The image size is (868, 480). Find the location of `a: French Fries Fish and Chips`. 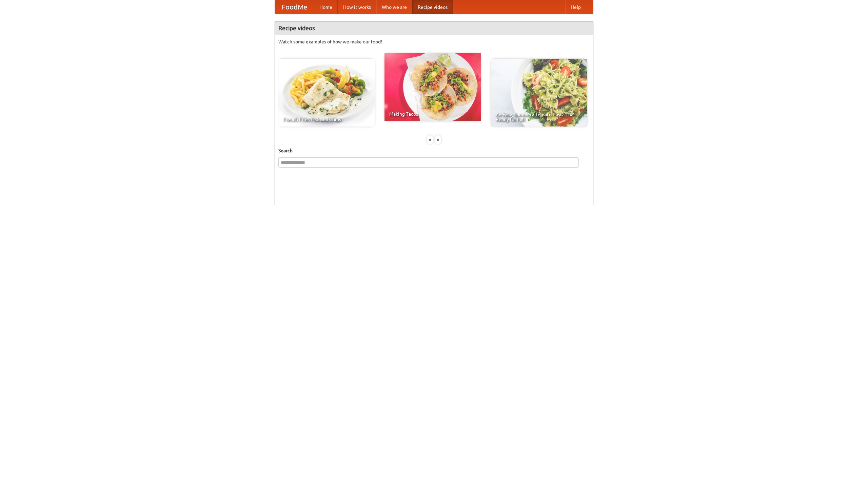

a: French Fries Fish and Chips is located at coordinates (327, 93).